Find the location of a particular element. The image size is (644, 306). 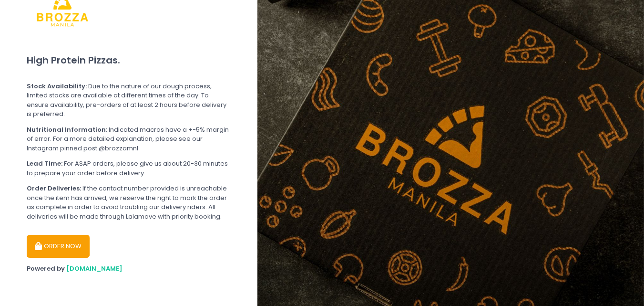

b: Stock Availability: is located at coordinates (57, 86).